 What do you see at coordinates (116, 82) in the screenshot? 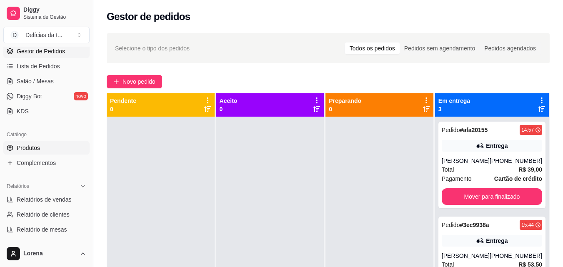
I see `span: plus` at bounding box center [116, 82].